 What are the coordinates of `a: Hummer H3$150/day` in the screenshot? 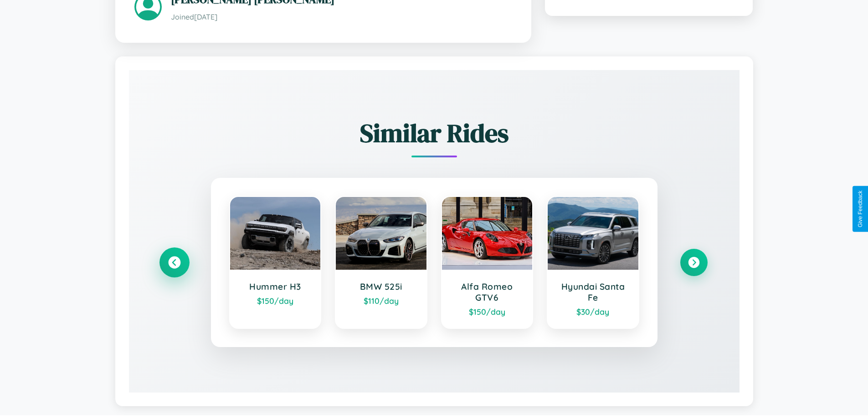 It's located at (275, 263).